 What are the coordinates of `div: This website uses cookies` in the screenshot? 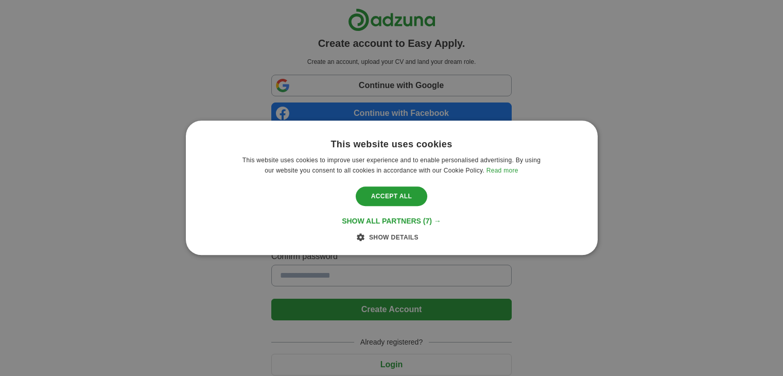 It's located at (391, 144).